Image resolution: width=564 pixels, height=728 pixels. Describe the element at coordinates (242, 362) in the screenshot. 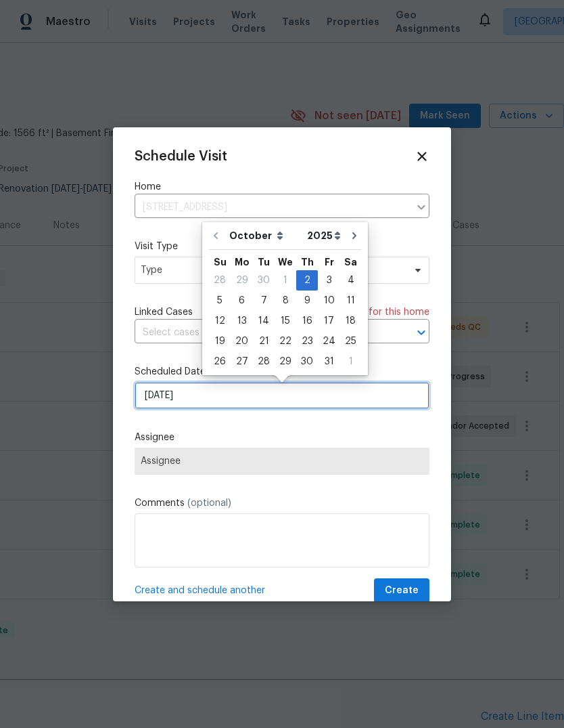

I see `div: Mon Oct 27 2025` at that location.